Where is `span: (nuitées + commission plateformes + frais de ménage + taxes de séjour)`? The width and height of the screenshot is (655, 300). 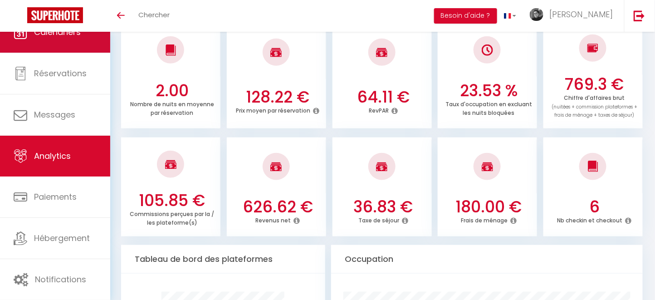
span: (nuitées + commission plateformes + frais de ménage + taxes de séjour) is located at coordinates (595, 111).